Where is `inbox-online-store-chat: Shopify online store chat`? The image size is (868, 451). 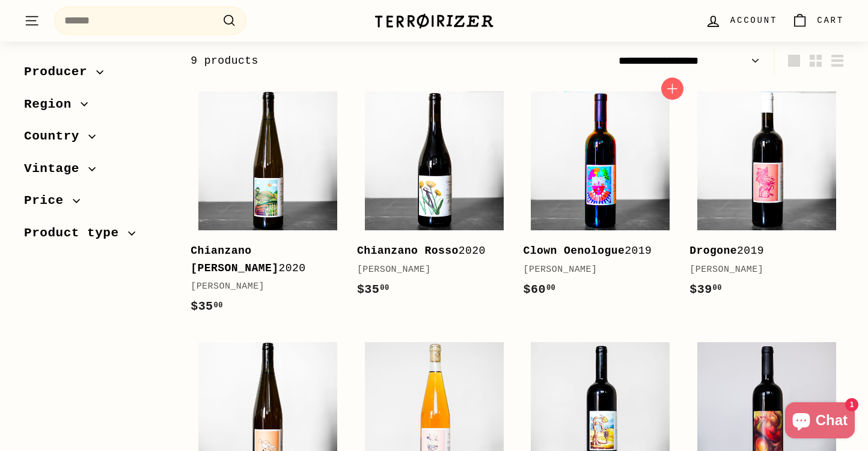 inbox-online-store-chat: Shopify online store chat is located at coordinates (820, 421).